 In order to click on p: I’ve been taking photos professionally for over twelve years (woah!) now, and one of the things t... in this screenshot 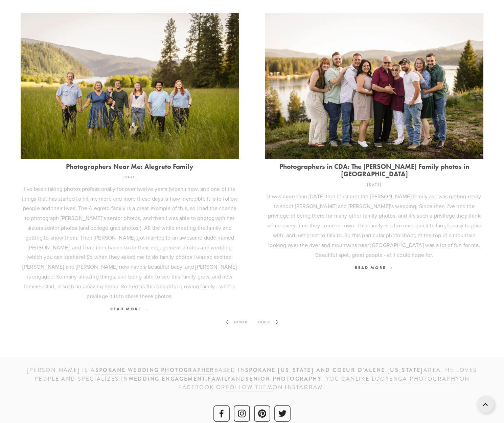, I will do `click(129, 242)`.